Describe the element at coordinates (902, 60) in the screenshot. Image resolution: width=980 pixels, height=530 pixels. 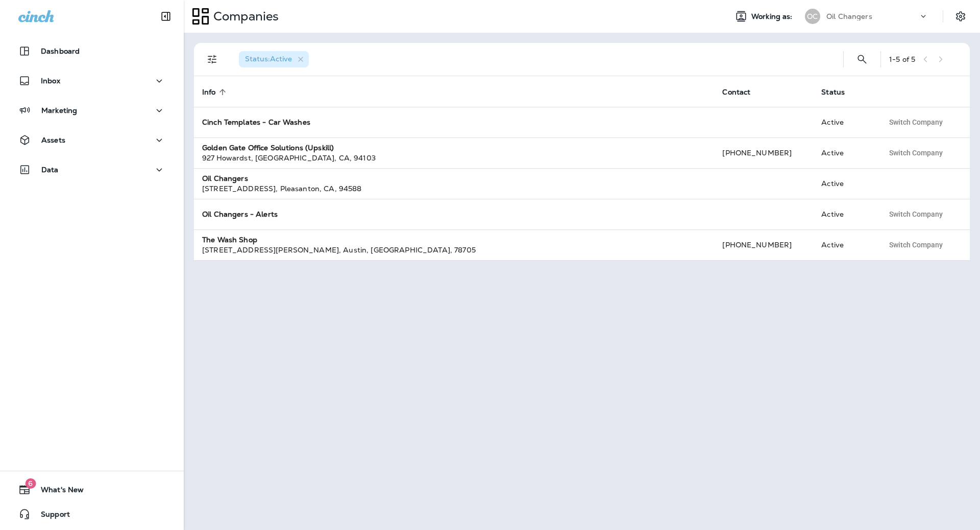
I see `div: 1 - 5 of 5` at that location.